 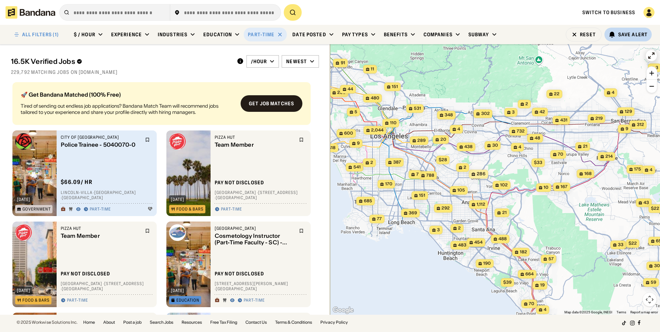 What do you see at coordinates (255, 145) in the screenshot?
I see `div: Team Member` at bounding box center [255, 145].